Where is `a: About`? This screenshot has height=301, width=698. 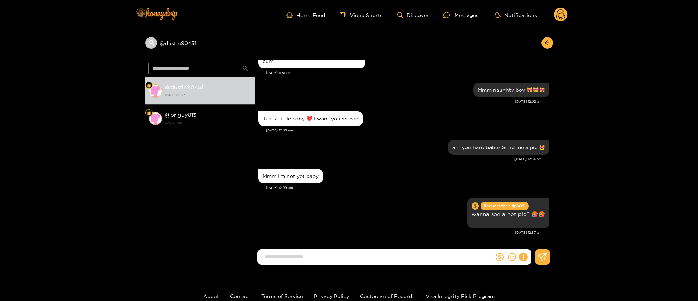 a: About is located at coordinates (211, 296).